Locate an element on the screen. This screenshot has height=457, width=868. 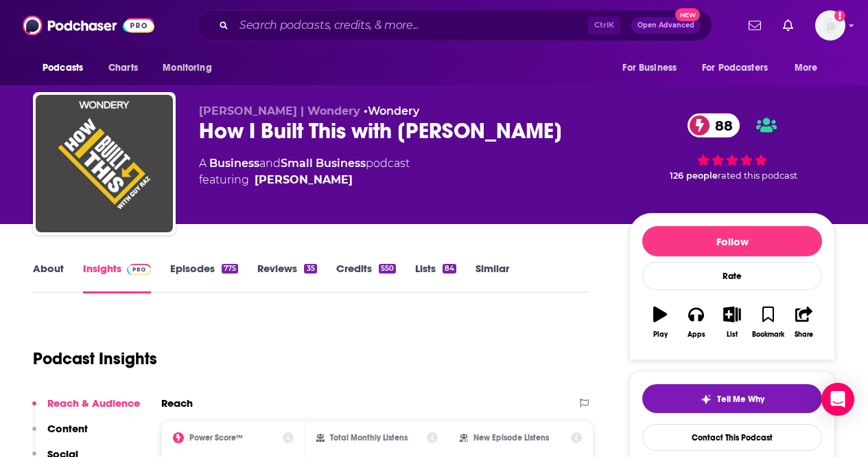
button: Bookmark is located at coordinates (768, 322).